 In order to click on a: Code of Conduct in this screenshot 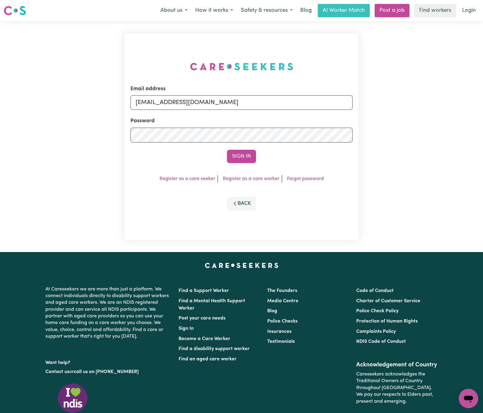, I will do `click(375, 291)`.